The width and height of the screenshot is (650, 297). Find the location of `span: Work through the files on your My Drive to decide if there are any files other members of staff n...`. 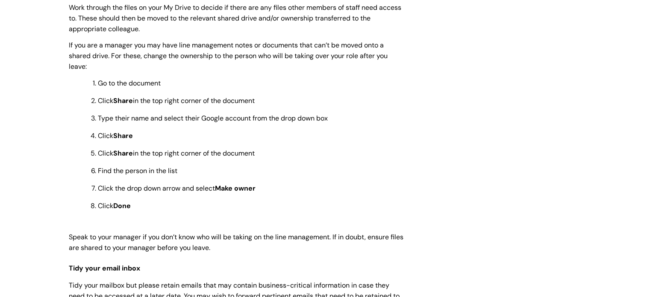

span: Work through the files on your My Drive to decide if there are any files other members of staff n... is located at coordinates (235, 18).